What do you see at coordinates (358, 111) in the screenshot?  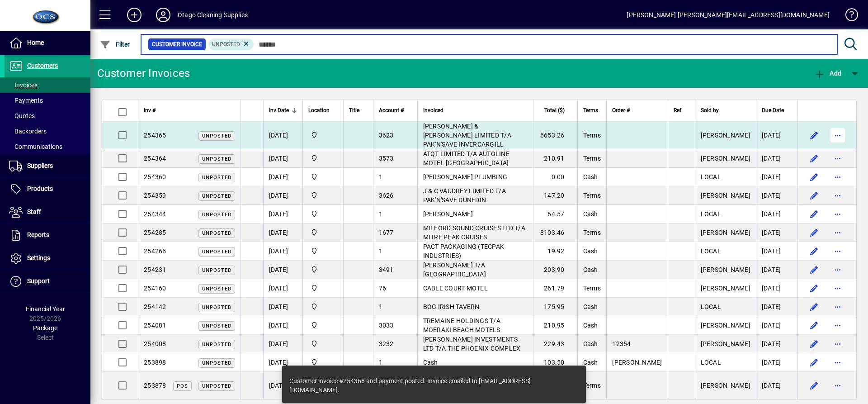 I see `div: Title` at bounding box center [358, 111].